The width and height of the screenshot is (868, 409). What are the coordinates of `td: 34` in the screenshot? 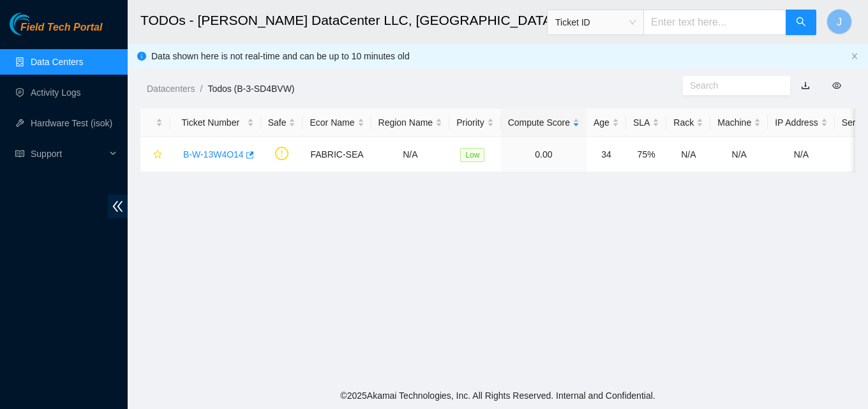 It's located at (606, 154).